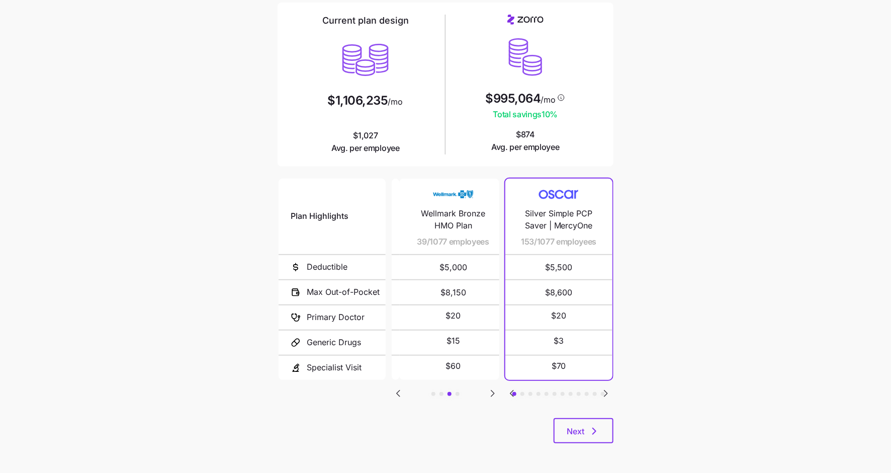 This screenshot has width=891, height=473. What do you see at coordinates (559, 267) in the screenshot?
I see `span: $5,500` at bounding box center [559, 267].